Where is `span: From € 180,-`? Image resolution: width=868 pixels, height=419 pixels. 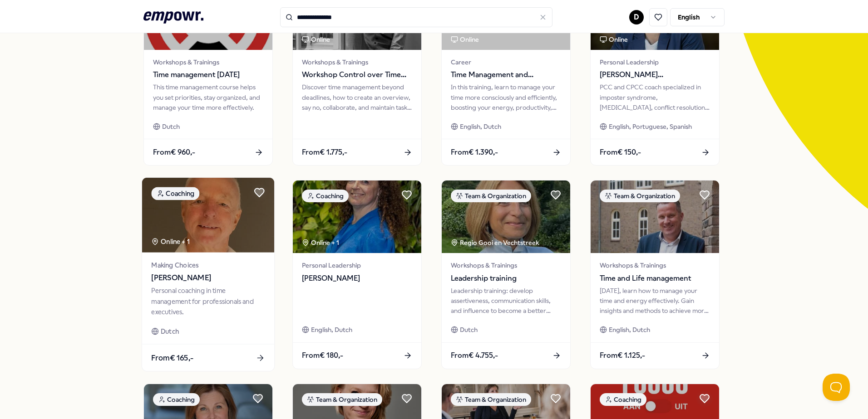
span: From € 180,- is located at coordinates (322, 355).